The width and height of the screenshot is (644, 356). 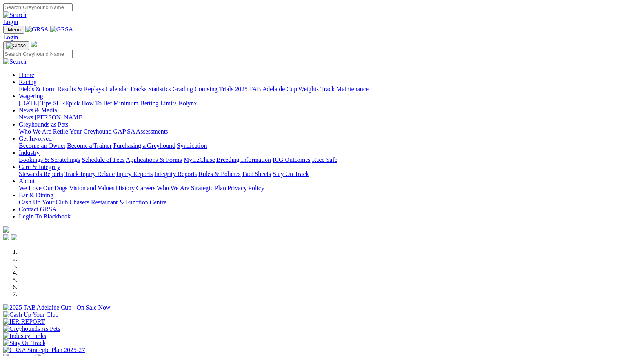 I want to click on div: Greyhounds as Pets, so click(x=330, y=132).